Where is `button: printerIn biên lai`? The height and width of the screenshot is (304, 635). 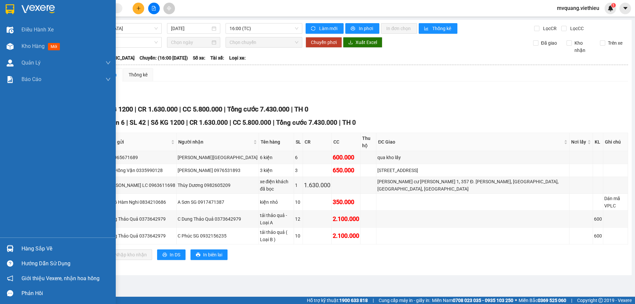 button: printerIn biên lai is located at coordinates (209, 255).